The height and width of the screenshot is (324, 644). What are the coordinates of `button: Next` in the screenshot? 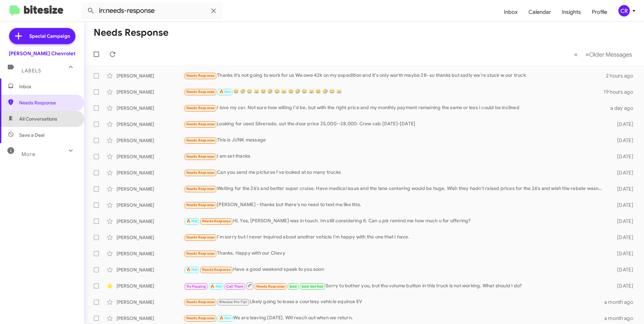 It's located at (609, 54).